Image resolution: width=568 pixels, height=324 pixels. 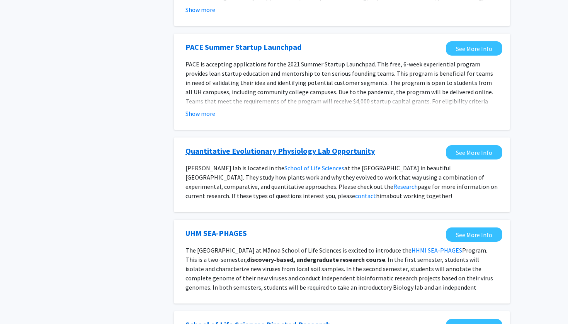 I want to click on a: HHMI SEA-PHAGES, so click(x=437, y=250).